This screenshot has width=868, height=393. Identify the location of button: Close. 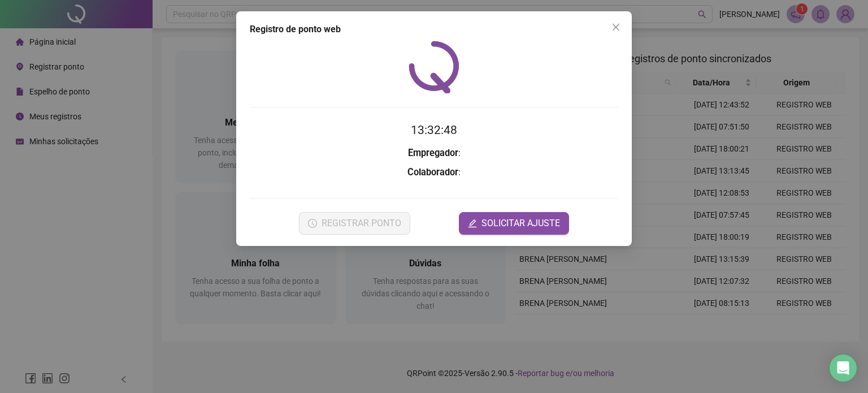
(616, 27).